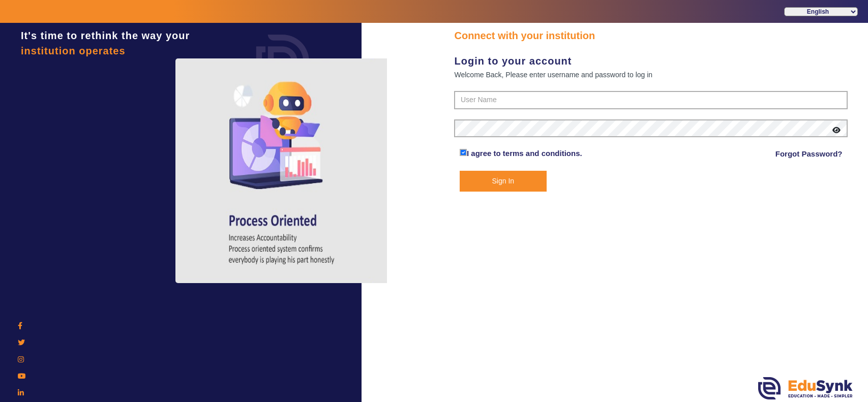 This screenshot has width=868, height=402. Describe the element at coordinates (651, 35) in the screenshot. I see `div: Connect with your institution` at that location.